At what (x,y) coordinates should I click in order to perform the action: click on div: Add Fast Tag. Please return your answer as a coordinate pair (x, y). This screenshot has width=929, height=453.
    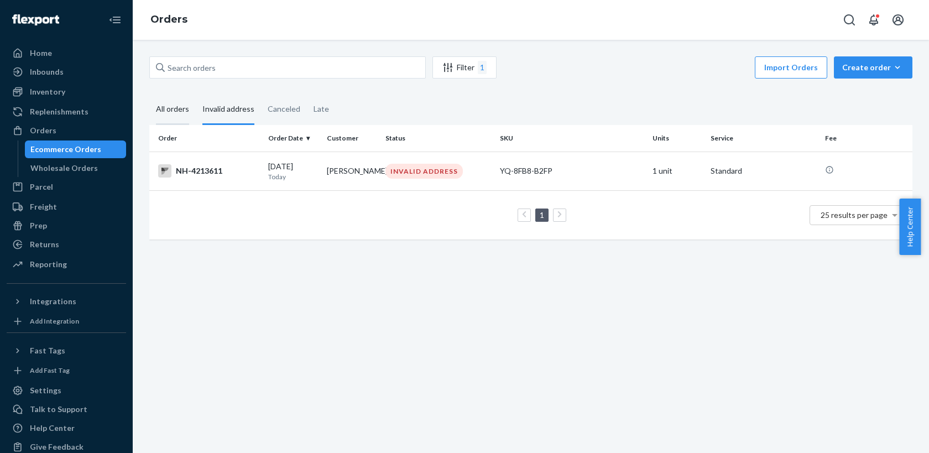
    Looking at the image, I should click on (50, 370).